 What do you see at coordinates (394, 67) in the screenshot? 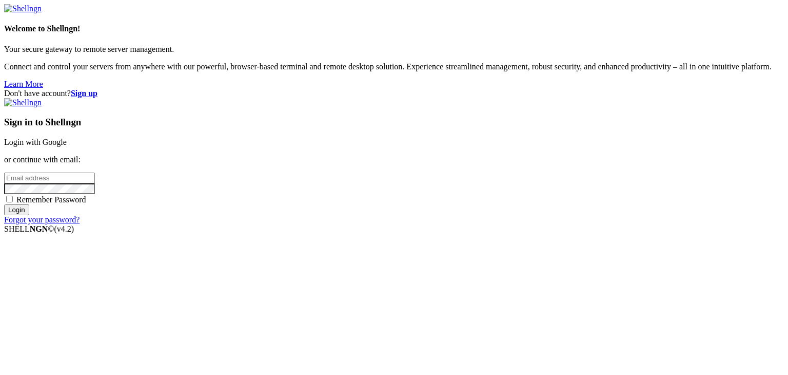
I see `p: Connect and control your servers from anywhere with our powerful, browser-based terminal and remo...` at bounding box center [394, 67].